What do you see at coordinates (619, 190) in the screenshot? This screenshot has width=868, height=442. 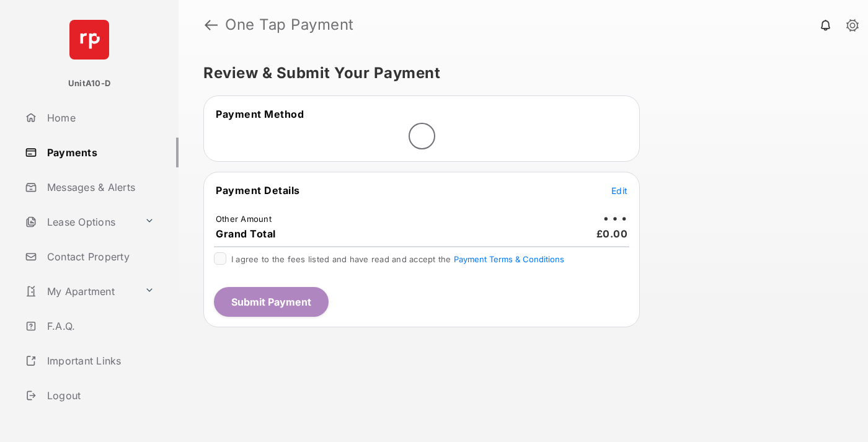 I see `span: Edit` at bounding box center [619, 190].